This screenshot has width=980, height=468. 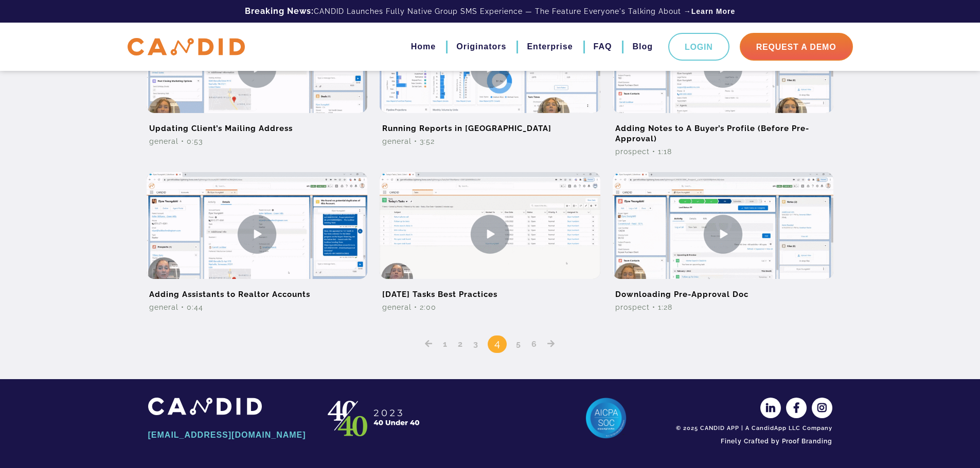 What do you see at coordinates (257, 290) in the screenshot?
I see `h2: Adding Assistants to Realtor Accounts` at bounding box center [257, 290].